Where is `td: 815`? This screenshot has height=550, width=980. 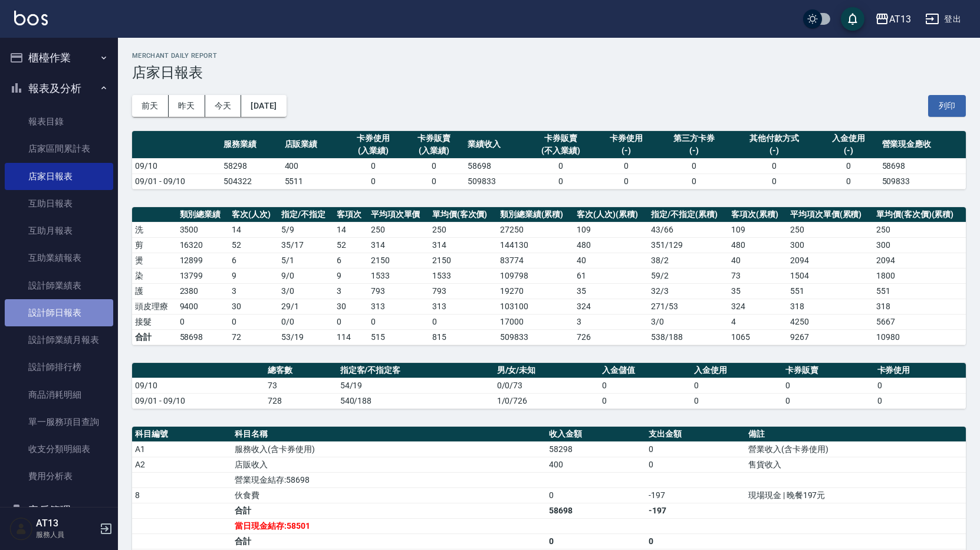
td: 815 is located at coordinates (463, 337).